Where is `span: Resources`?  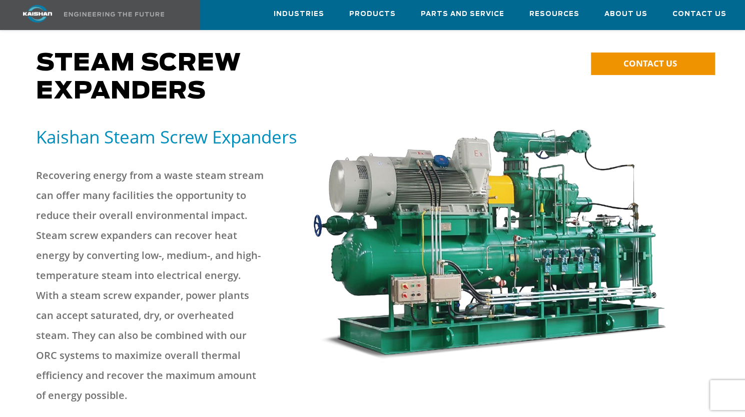 span: Resources is located at coordinates (554, 14).